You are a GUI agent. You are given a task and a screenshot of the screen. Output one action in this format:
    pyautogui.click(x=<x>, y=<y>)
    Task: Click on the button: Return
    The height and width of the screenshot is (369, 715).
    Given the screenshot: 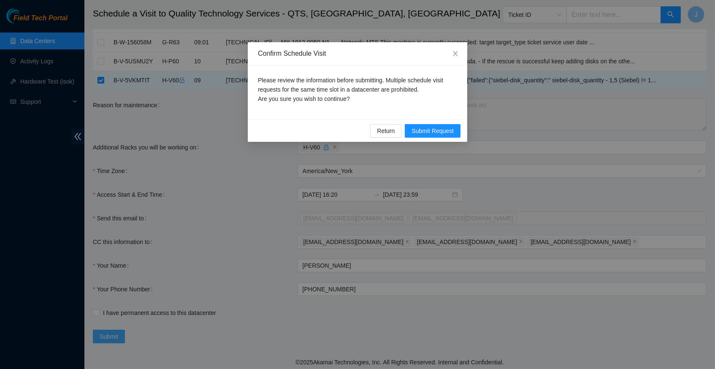 What is the action you would take?
    pyautogui.click(x=386, y=131)
    